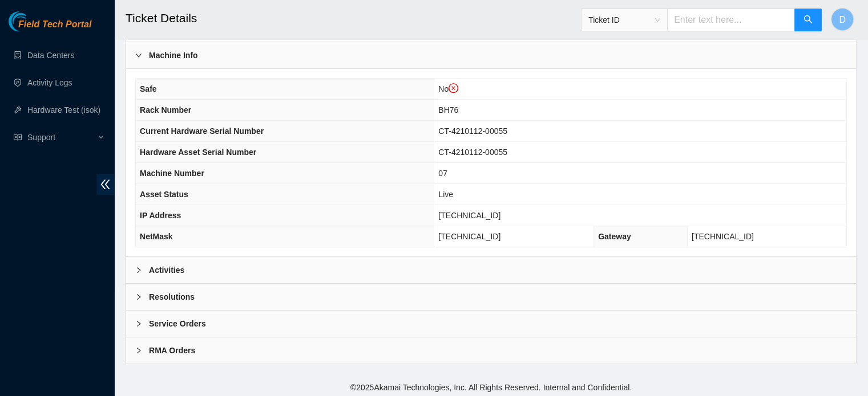  What do you see at coordinates (64, 110) in the screenshot?
I see `a: Hardware Test (isok)` at bounding box center [64, 110].